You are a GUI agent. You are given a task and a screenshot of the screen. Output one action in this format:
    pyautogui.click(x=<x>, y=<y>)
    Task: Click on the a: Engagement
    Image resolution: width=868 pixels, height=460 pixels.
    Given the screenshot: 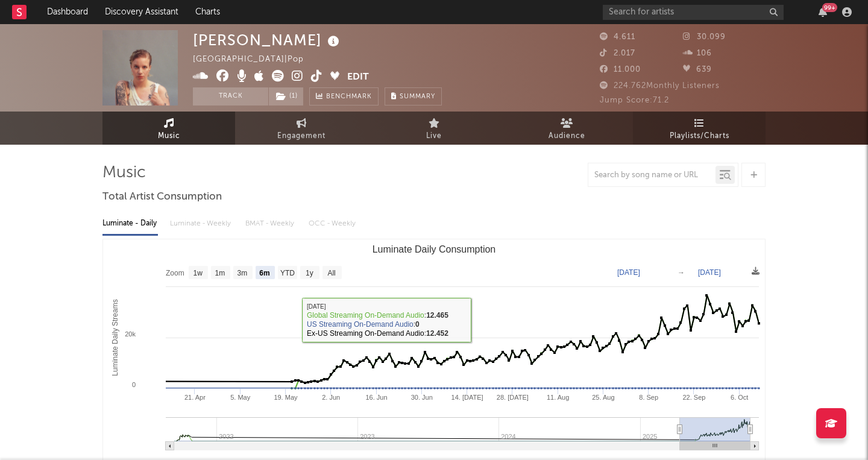 What is the action you would take?
    pyautogui.click(x=302, y=128)
    